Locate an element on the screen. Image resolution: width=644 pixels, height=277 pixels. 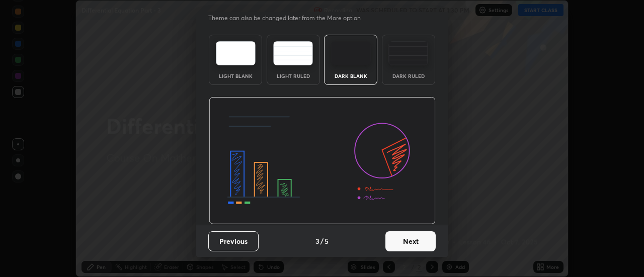
img: lightRuledTheme.5fabf969.svg is located at coordinates (293, 53).